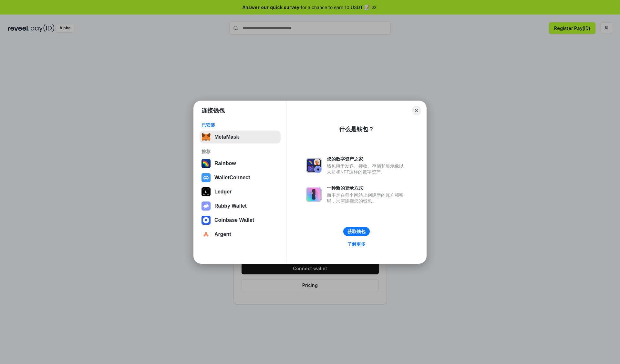 The height and width of the screenshot is (364, 620). Describe the element at coordinates (232, 178) in the screenshot. I see `div: WalletConnect` at that location.